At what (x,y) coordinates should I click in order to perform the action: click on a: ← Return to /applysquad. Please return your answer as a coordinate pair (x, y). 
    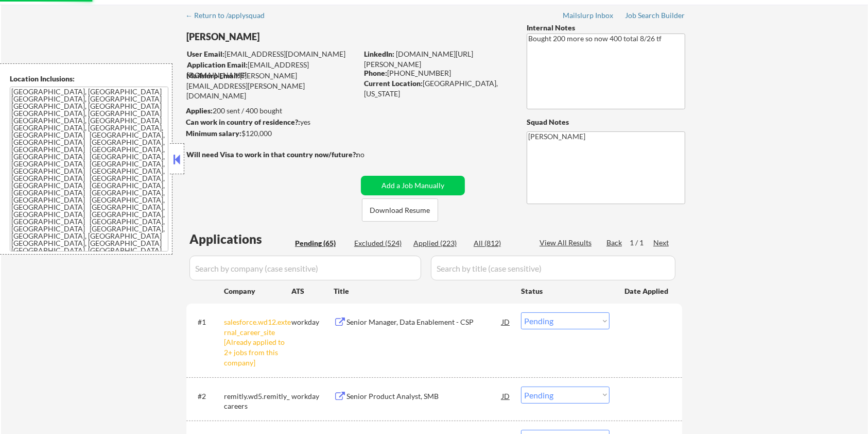
    Looking at the image, I should click on (230, 17).